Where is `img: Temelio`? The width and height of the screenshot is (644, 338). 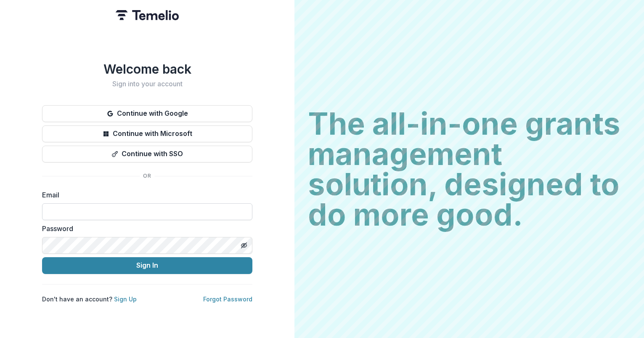
img: Temelio is located at coordinates (147, 15).